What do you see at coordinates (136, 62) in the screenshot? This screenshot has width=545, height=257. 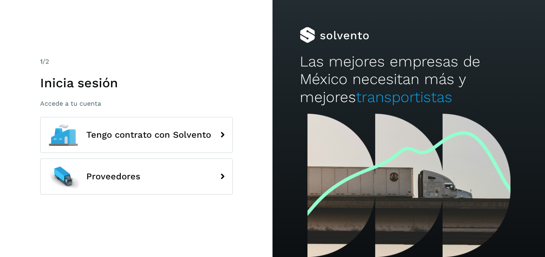 I see `div: /2` at bounding box center [136, 62].